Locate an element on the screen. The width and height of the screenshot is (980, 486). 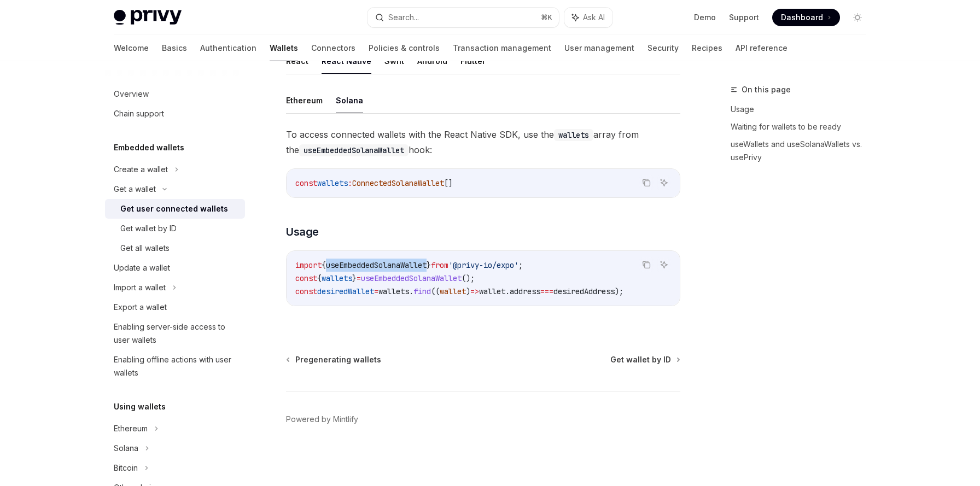
div: Get a wallet is located at coordinates (135, 190).